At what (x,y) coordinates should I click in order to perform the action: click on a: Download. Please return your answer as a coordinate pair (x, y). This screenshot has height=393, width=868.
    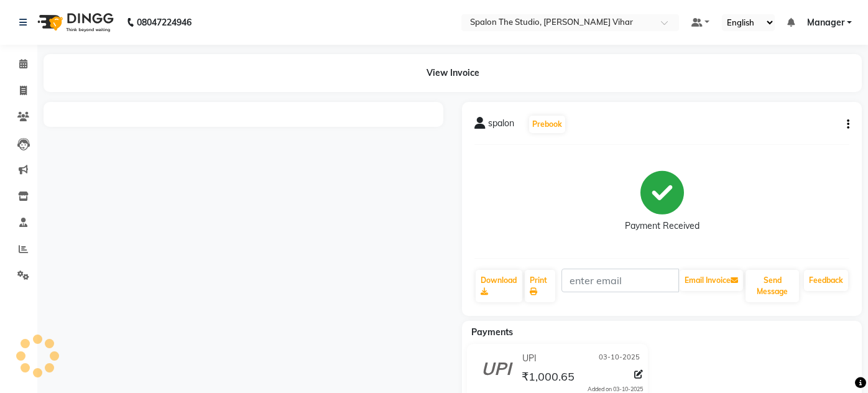
    Looking at the image, I should click on (499, 286).